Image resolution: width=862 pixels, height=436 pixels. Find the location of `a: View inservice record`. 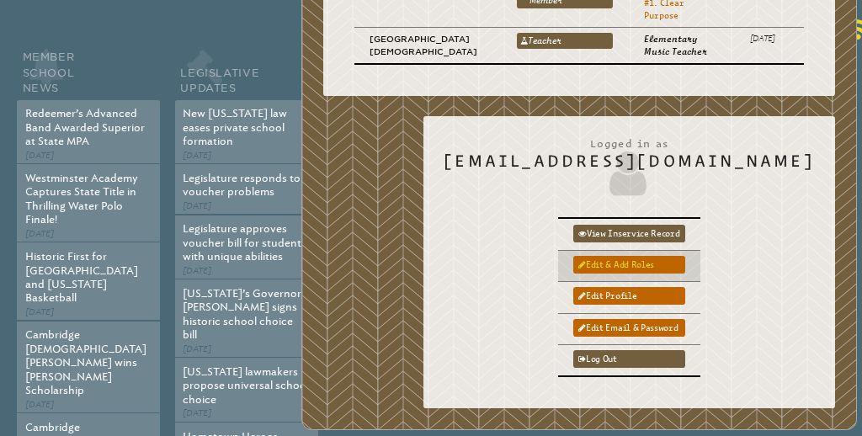

a: View inservice record is located at coordinates (629, 233).